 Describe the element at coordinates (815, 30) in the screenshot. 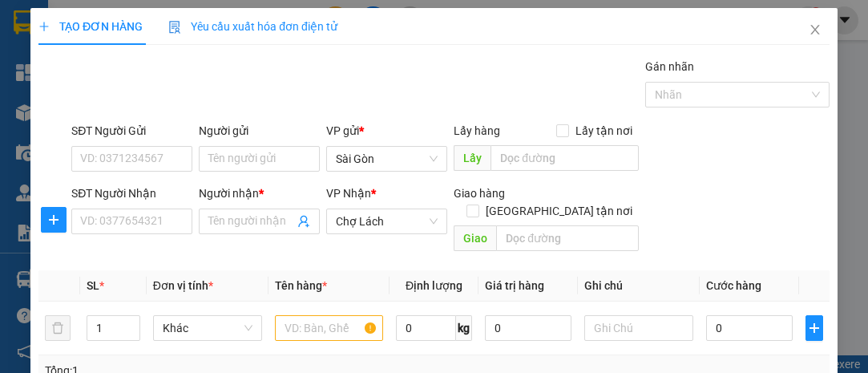

I see `button: Close` at that location.